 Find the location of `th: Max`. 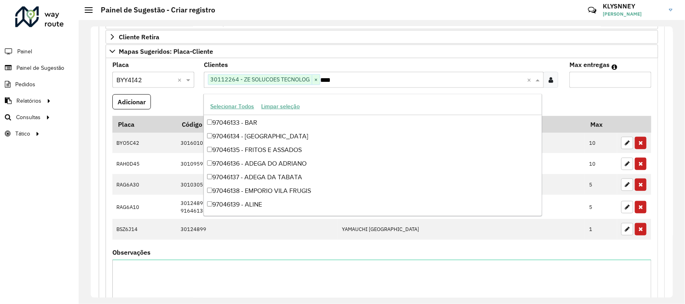

th: Max is located at coordinates (601, 124).